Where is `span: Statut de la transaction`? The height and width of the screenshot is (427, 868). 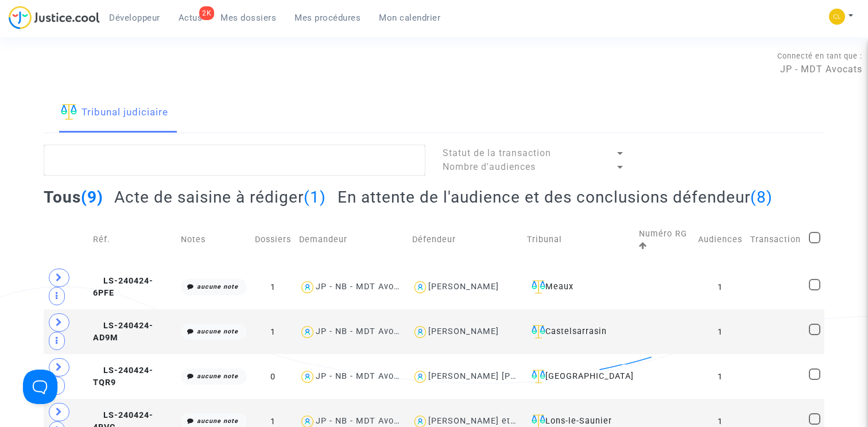
span: Statut de la transaction is located at coordinates (497, 153).